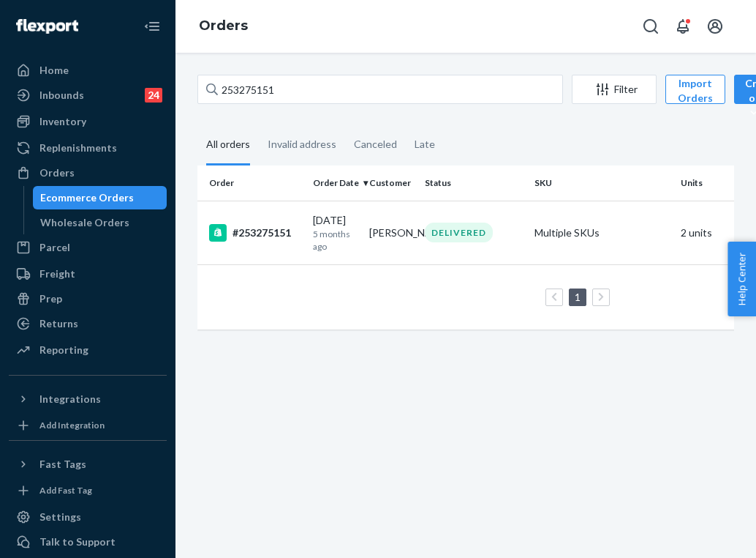 The width and height of the screenshot is (756, 558). Describe the element at coordinates (741, 279) in the screenshot. I see `button: Help Center` at that location.